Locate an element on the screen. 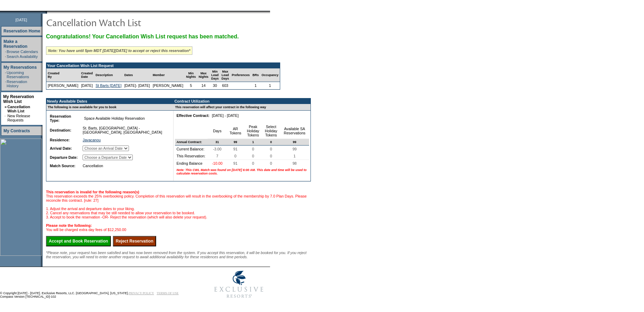 The height and width of the screenshot is (312, 644). td: Min Nights is located at coordinates (191, 75).